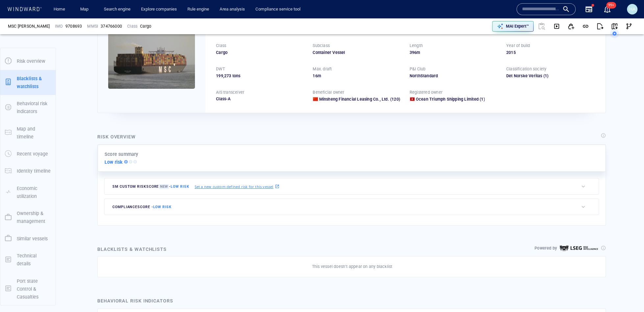  What do you see at coordinates (102, 187) in the screenshot?
I see `div: 1000km` at bounding box center [102, 187].